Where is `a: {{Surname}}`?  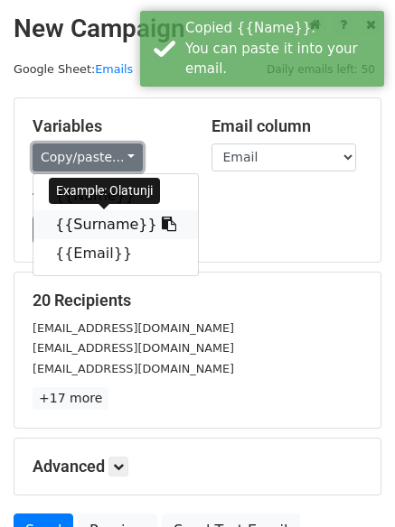
a: {{Surname}} is located at coordinates (116, 225).